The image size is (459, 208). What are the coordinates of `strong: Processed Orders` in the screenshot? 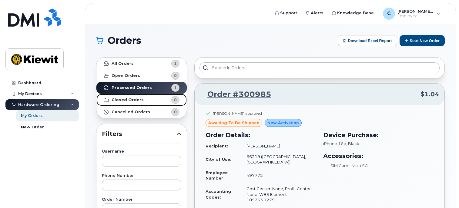 It's located at (131, 88).